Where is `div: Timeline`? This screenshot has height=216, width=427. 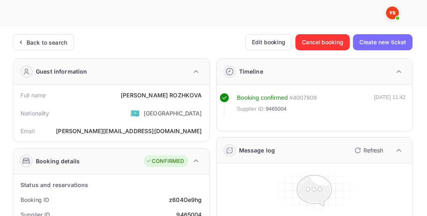
div: Timeline is located at coordinates (251, 71).